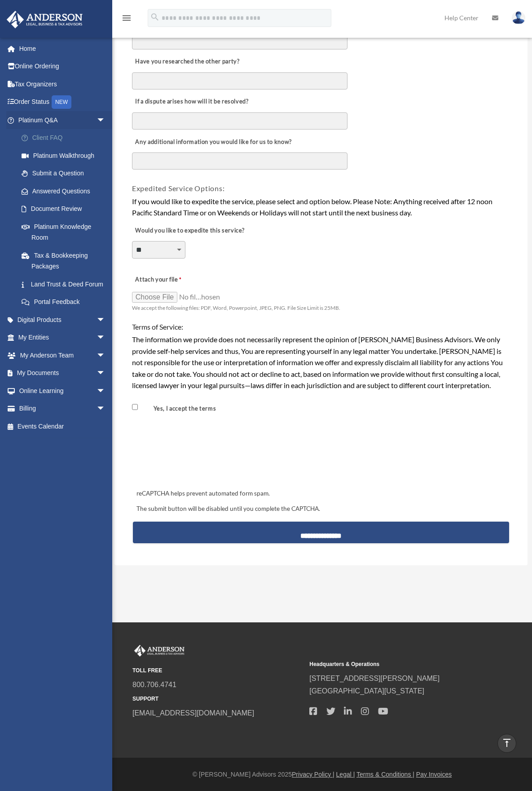 The image size is (532, 791). Describe the element at coordinates (507, 743) in the screenshot. I see `i: vertical_align_top` at that location.